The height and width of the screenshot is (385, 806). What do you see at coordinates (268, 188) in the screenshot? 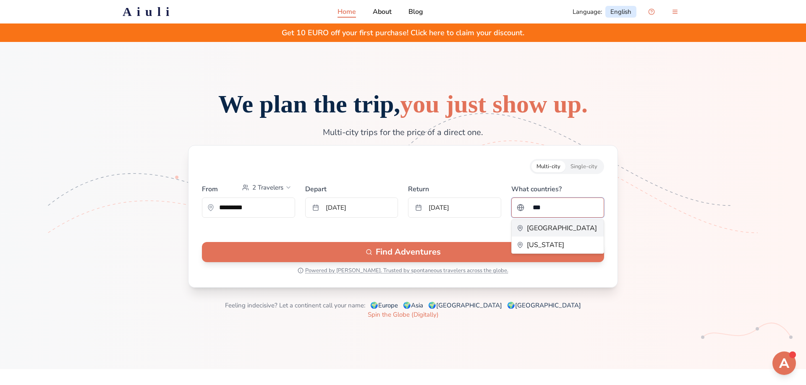
I see `span: 2 Travelers` at bounding box center [268, 188].